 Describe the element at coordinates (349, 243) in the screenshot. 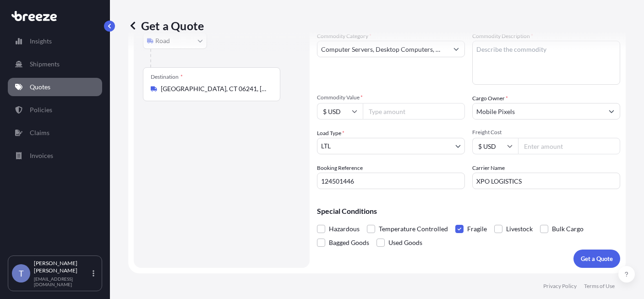

I see `span: Bagged Goods` at that location.